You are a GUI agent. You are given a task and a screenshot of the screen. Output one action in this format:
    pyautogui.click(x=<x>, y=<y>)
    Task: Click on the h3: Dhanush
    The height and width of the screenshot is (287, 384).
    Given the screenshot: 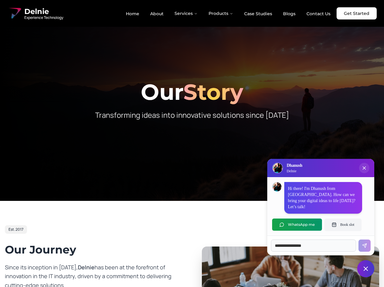 What is the action you would take?
    pyautogui.click(x=294, y=165)
    